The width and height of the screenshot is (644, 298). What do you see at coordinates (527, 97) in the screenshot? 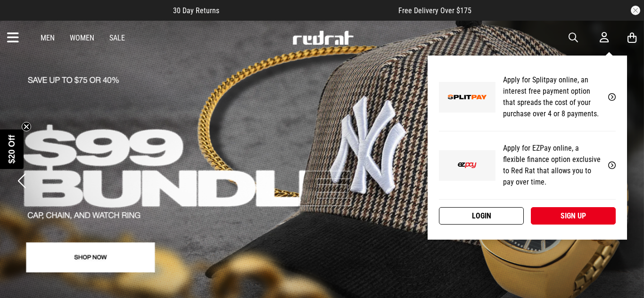
I see `a: Apply for Splitpay online, an interest free payment option that spreads the cost of your purchase...` at bounding box center [527, 97].